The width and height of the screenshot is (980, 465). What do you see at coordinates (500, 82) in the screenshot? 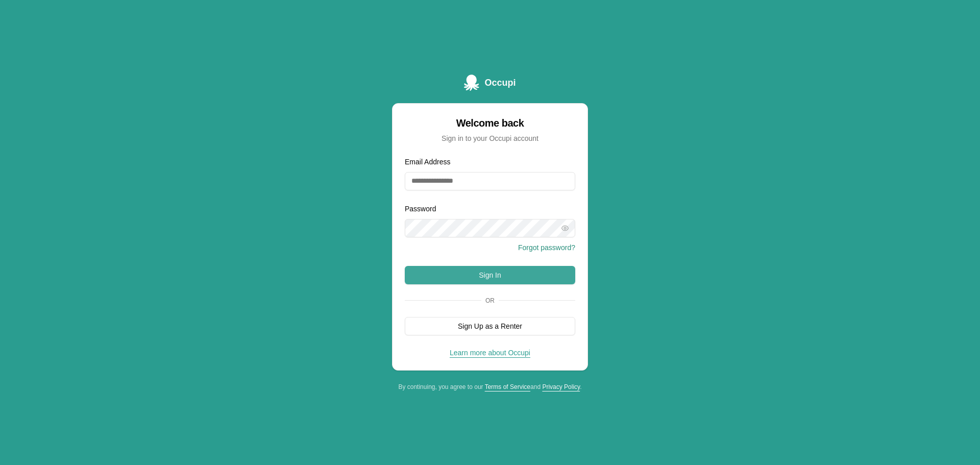
I see `span: Occupi` at bounding box center [500, 82].